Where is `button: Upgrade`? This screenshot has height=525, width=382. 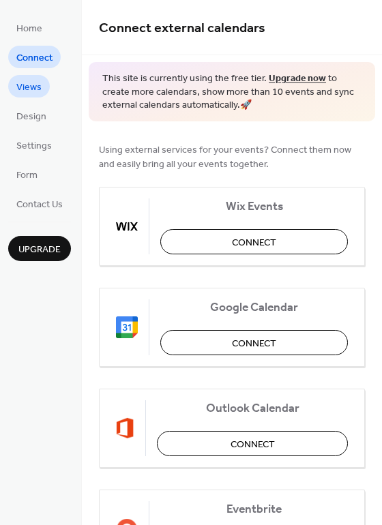
button: Upgrade is located at coordinates (40, 248).